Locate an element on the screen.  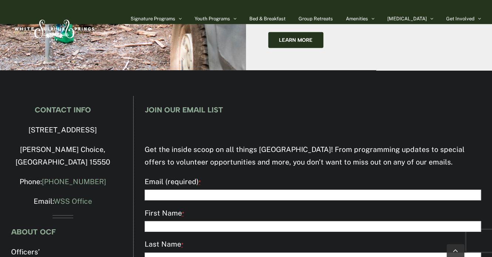
span: Youth Programs is located at coordinates (212, 18).